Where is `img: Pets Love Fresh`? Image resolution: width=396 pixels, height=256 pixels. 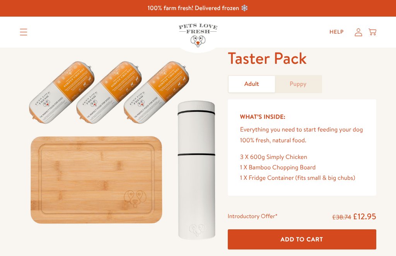 img: Pets Love Fresh is located at coordinates (198, 35).